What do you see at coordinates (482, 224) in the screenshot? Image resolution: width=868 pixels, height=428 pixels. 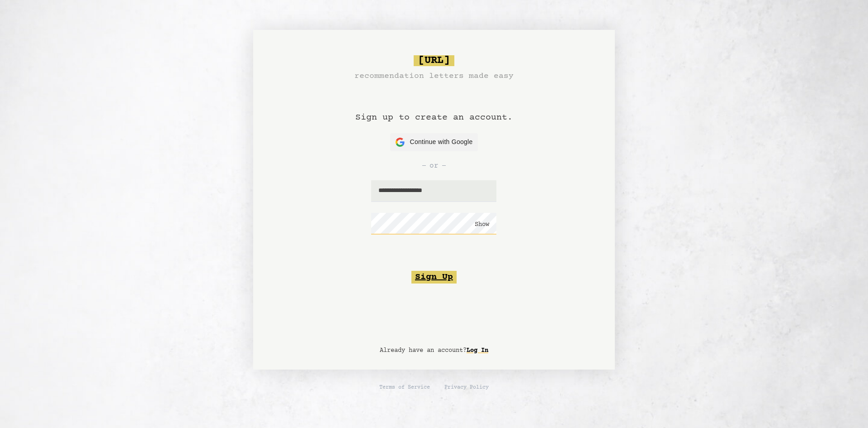 I see `button: Show` at bounding box center [482, 224].